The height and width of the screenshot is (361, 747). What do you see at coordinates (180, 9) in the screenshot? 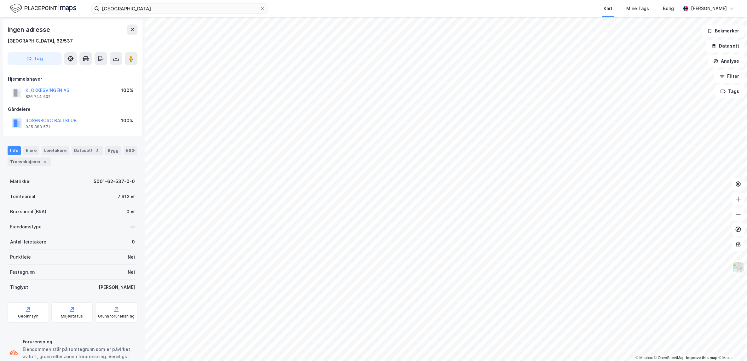
I see `input: Søk på adresse, matrikkel, gårdeiere, leietakere eller personer` at bounding box center [180, 9].